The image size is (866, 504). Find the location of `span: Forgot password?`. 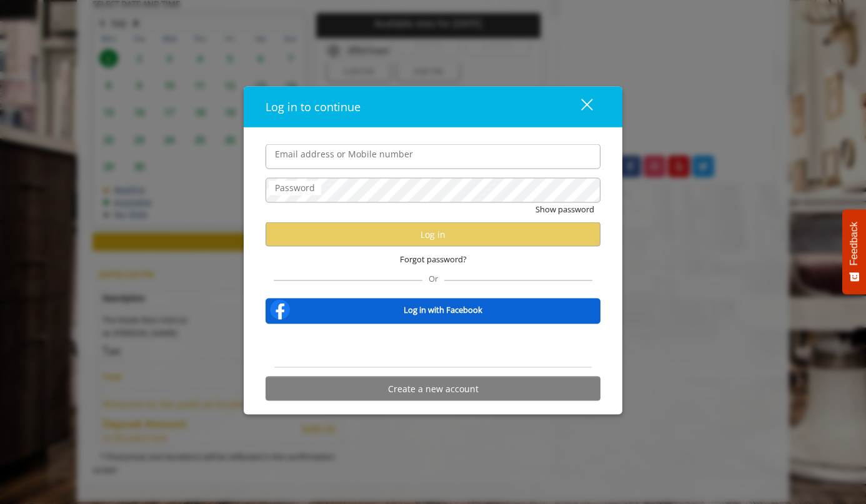

span: Forgot password? is located at coordinates (433, 260).